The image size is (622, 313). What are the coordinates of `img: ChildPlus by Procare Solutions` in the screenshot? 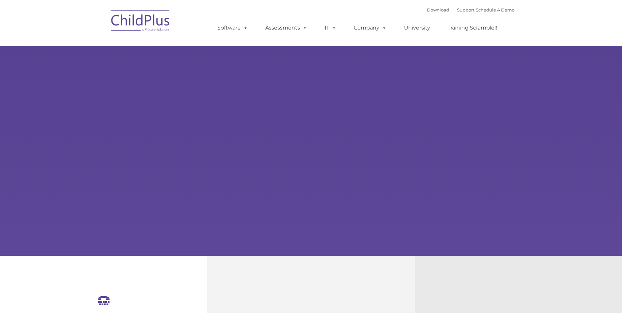 It's located at (141, 22).